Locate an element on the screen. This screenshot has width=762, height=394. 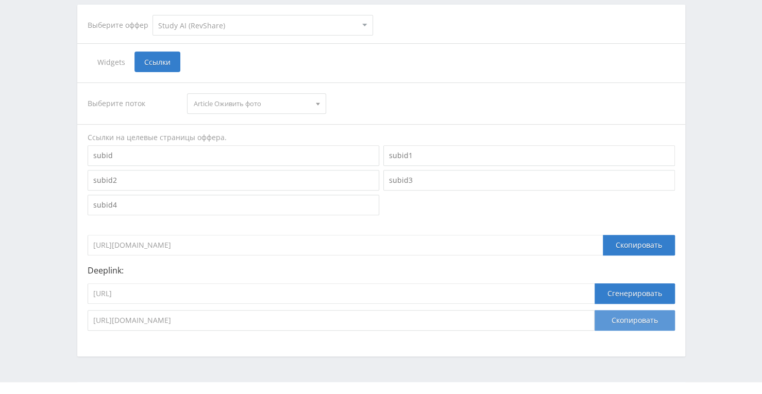
div: Скопировать is located at coordinates (639, 245).